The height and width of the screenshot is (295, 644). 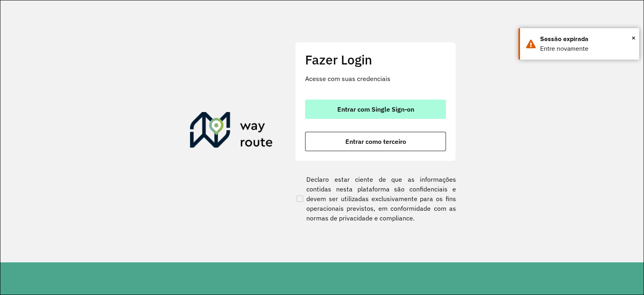 I want to click on img: Roteirizador AmbevTech, so click(x=231, y=131).